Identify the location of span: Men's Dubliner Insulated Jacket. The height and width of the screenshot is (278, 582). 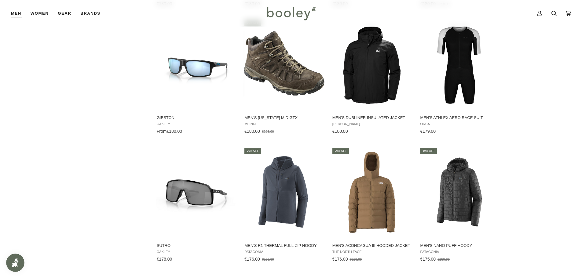
(372, 118).